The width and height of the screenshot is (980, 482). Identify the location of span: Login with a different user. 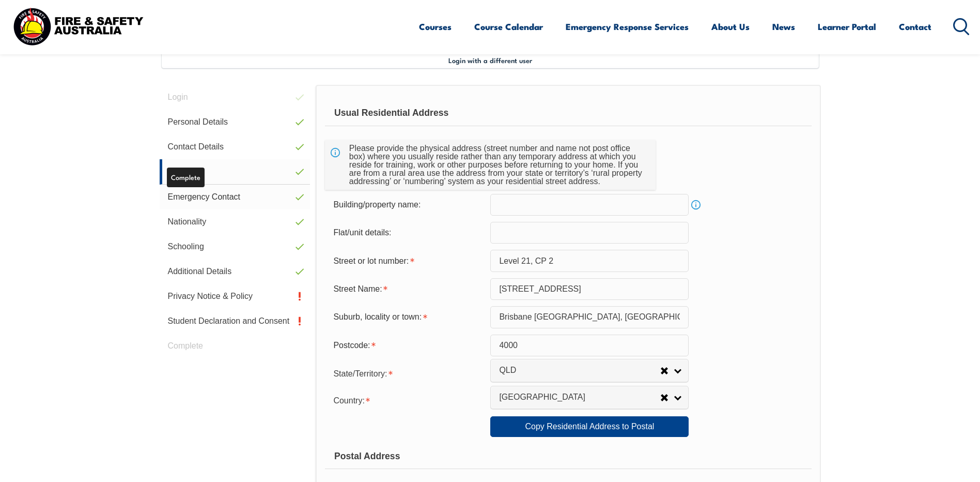
(491, 60).